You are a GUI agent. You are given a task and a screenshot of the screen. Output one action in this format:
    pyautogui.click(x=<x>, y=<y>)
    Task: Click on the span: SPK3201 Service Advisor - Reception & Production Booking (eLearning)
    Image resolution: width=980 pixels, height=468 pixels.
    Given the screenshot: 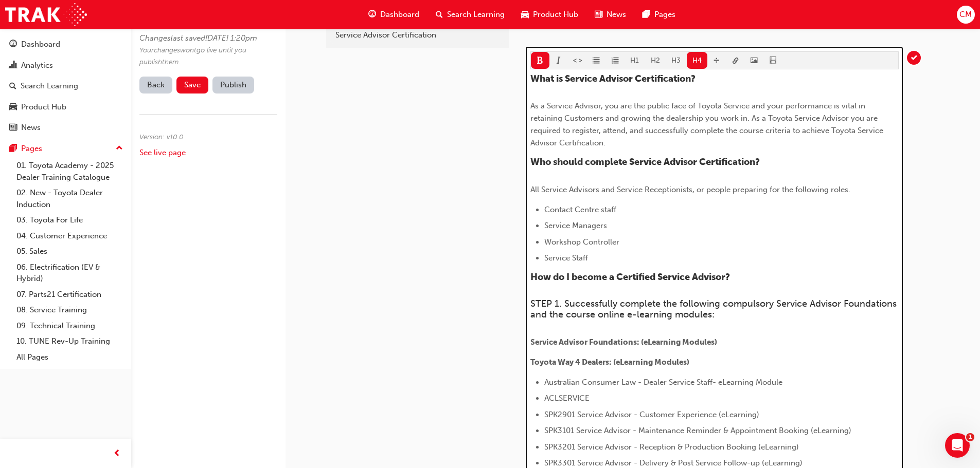 What is the action you would take?
    pyautogui.click(x=671, y=447)
    